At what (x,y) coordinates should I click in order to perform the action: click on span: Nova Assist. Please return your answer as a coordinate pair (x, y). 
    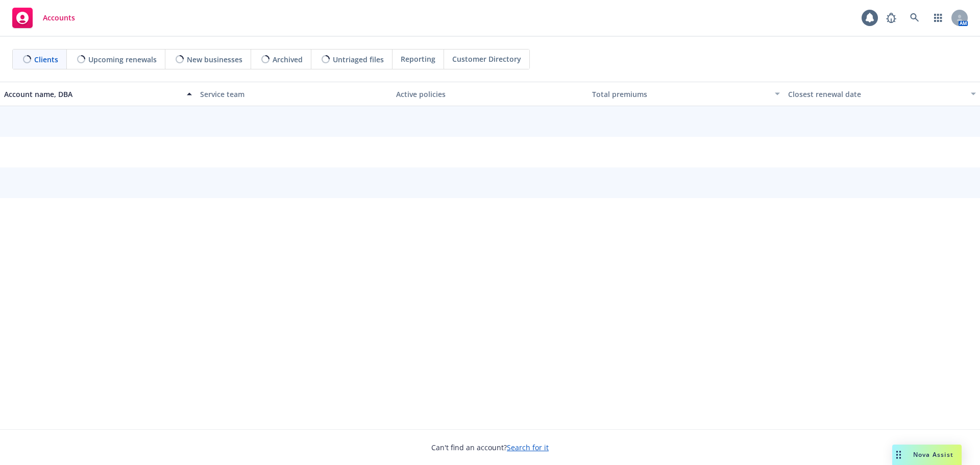
    Looking at the image, I should click on (933, 454).